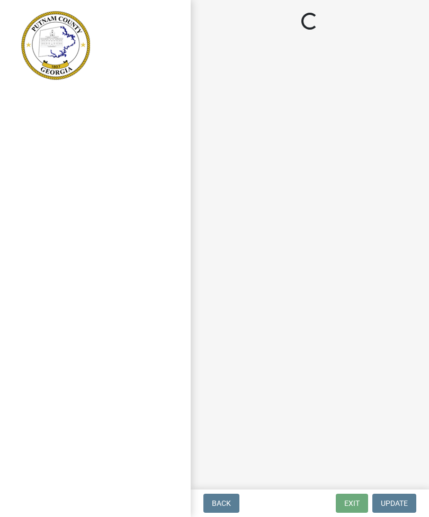 The image size is (429, 517). I want to click on img: Putnam County, Georgia, so click(56, 46).